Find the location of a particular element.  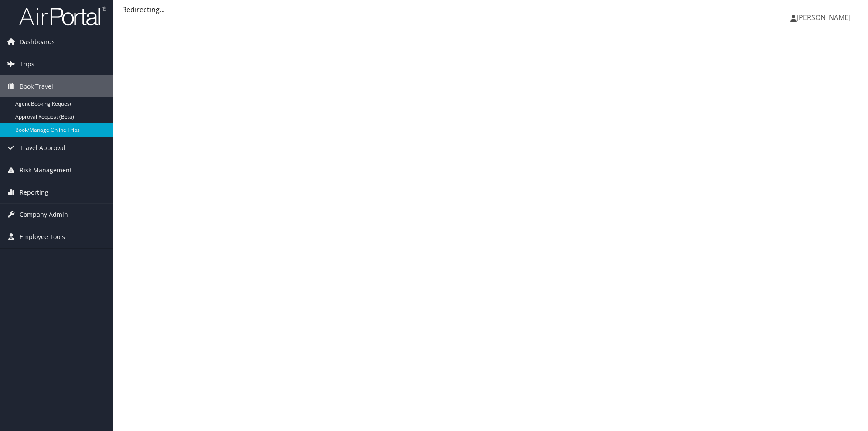

div: Redirecting... is located at coordinates (490, 10).